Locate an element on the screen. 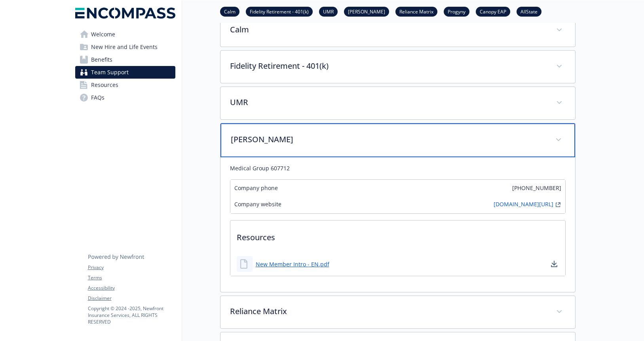  a: Resources is located at coordinates (125, 85).